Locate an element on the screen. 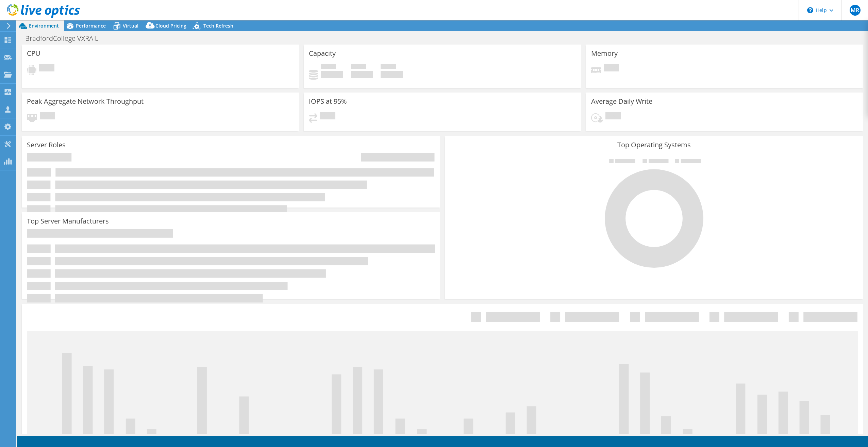 The image size is (868, 447). h3: Capacity is located at coordinates (322, 53).